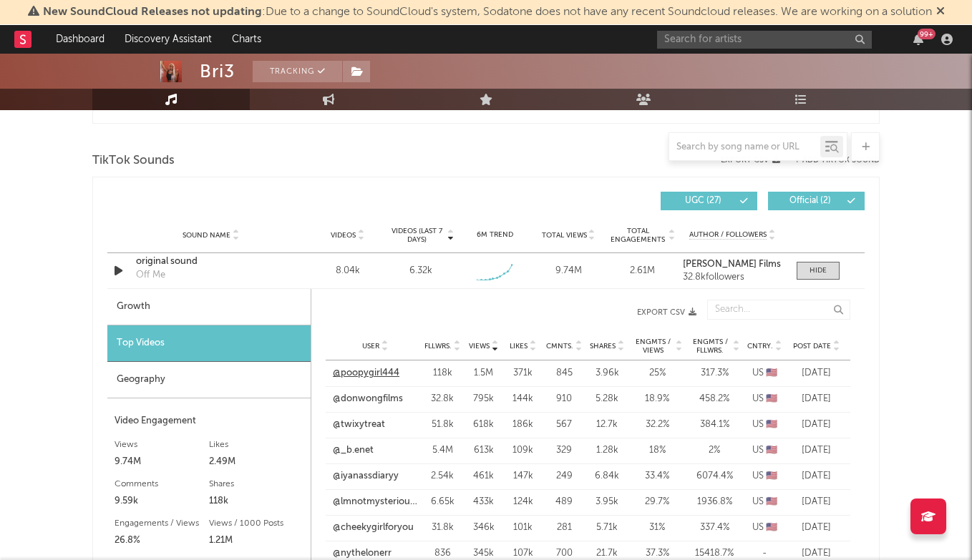 The width and height of the screenshot is (972, 560). What do you see at coordinates (603, 347) in the screenshot?
I see `span: Shares` at bounding box center [603, 347].